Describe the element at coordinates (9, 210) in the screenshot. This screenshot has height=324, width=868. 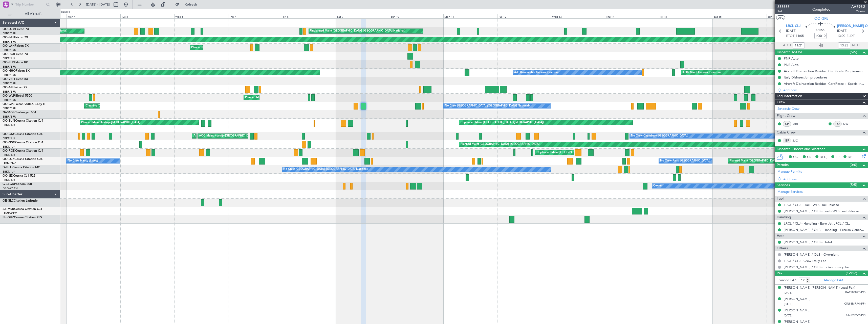
I see `span: 3A-MSR` at that location.